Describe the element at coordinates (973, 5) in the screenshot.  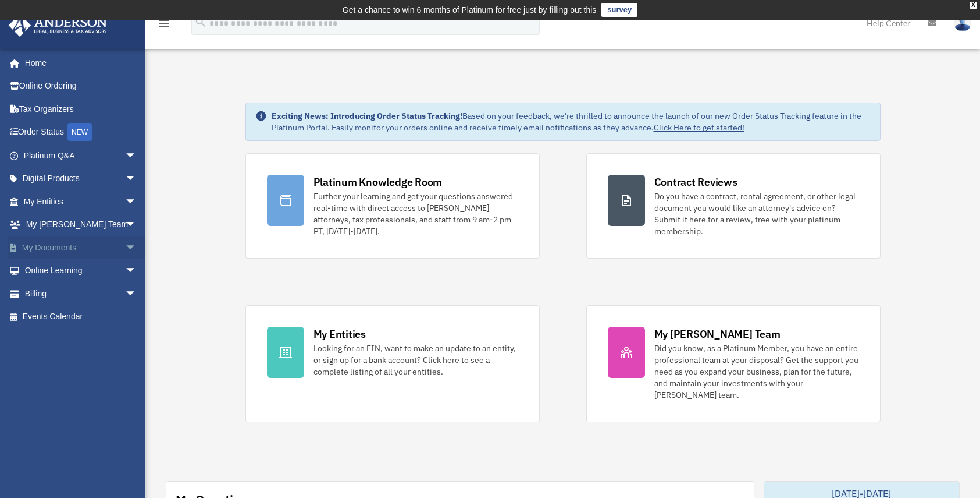
I see `div: close` at that location.